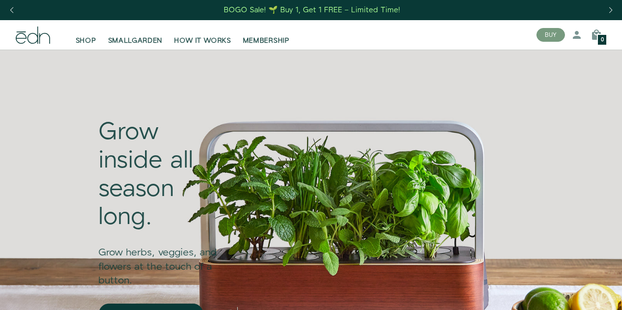  What do you see at coordinates (266, 41) in the screenshot?
I see `span: MEMBERSHIP` at bounding box center [266, 41].